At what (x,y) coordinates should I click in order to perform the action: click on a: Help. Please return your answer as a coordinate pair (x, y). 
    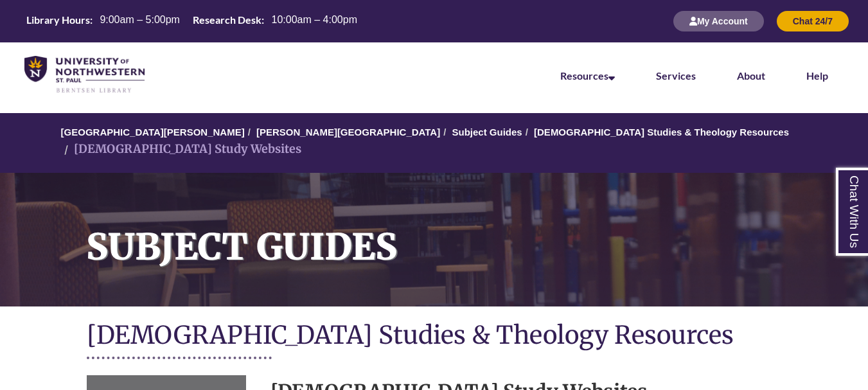
    Looking at the image, I should click on (817, 75).